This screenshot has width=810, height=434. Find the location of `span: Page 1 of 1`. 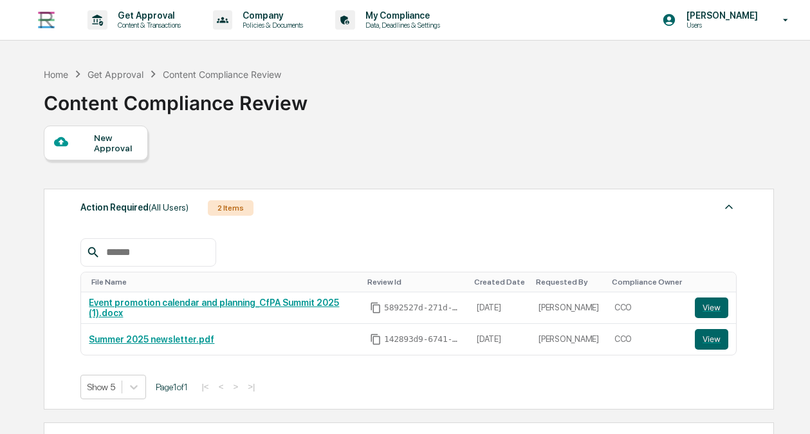

span: Page 1 of 1 is located at coordinates (172, 387).